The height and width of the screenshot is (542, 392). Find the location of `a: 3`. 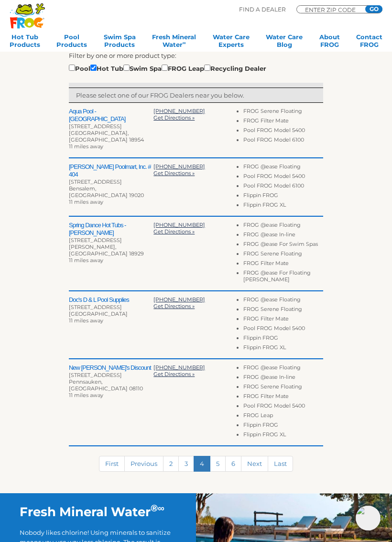

a: 3 is located at coordinates (186, 464).